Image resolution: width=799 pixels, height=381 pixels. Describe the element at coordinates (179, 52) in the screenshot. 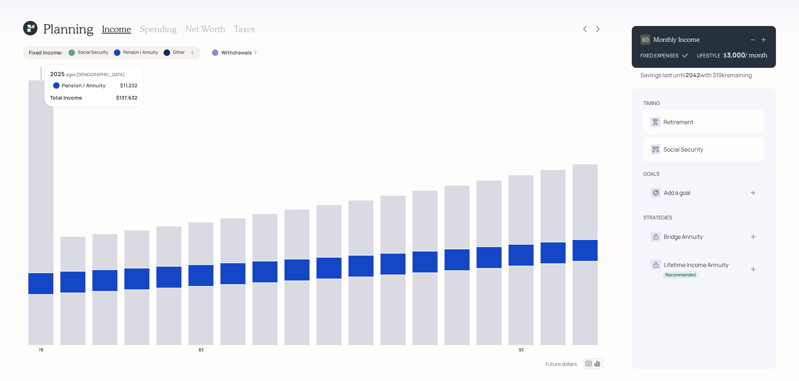

I see `label: Other` at that location.